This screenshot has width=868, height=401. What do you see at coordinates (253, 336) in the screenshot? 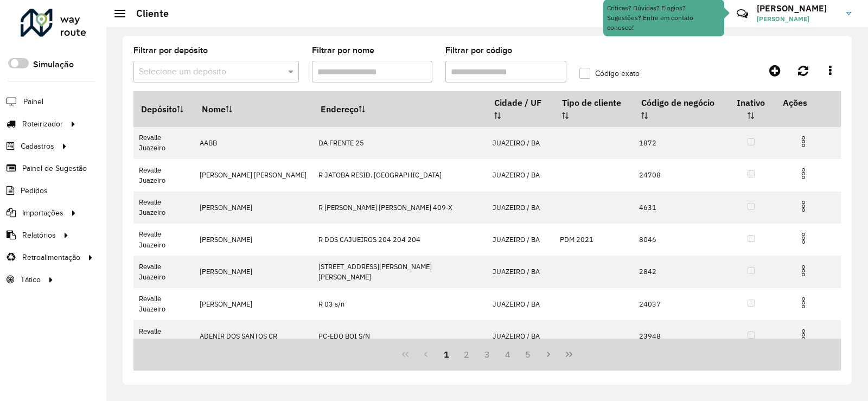
I see `td: ADENIR DOS SANTOS CR` at bounding box center [253, 336].